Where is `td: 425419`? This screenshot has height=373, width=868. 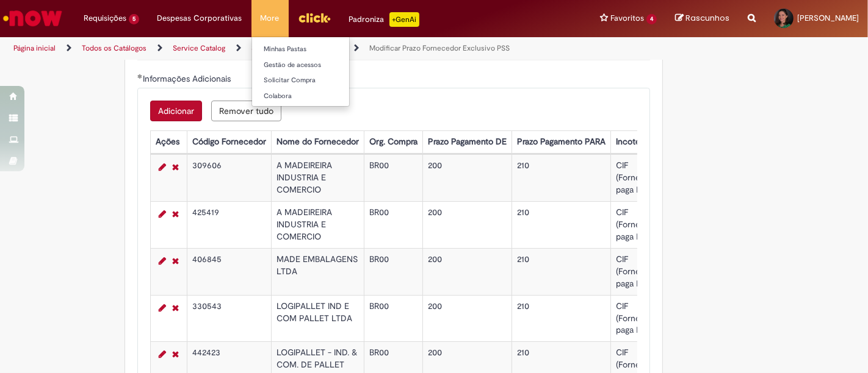
td: 425419 is located at coordinates (228, 225).